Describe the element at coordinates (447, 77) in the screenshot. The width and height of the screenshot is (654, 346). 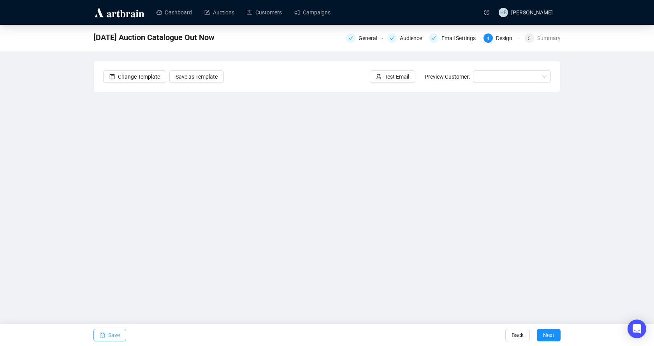
I see `span: Preview Customer:` at that location.